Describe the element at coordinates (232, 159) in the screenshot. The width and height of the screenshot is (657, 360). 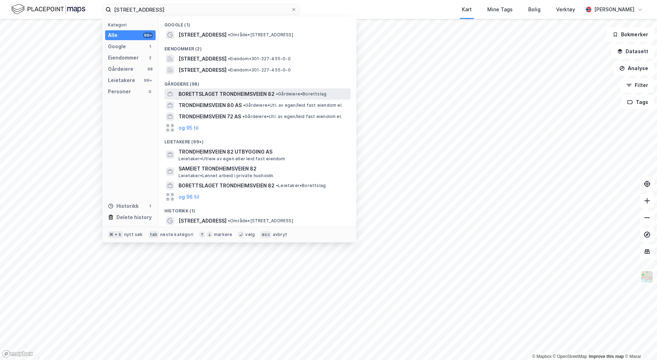
I see `span: Leietaker • Utleie av egen eller leid fast eiendom` at that location.